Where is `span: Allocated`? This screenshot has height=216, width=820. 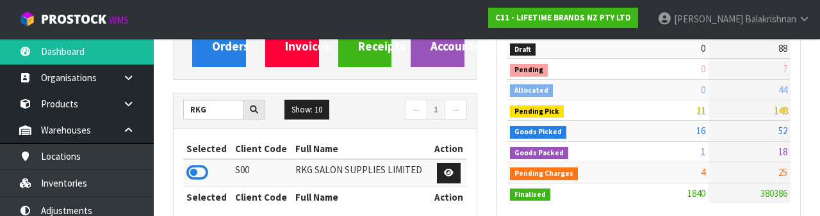
span: Allocated is located at coordinates (531, 91).